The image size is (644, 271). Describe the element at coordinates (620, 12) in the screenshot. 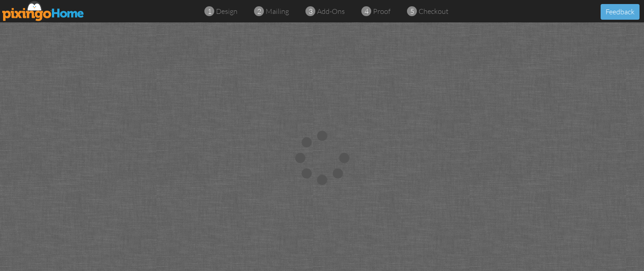

I see `button: Feedback` at that location.